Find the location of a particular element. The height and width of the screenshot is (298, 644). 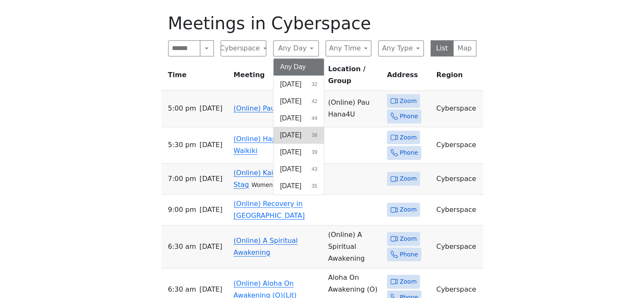

th: Location / Group is located at coordinates (354, 77).